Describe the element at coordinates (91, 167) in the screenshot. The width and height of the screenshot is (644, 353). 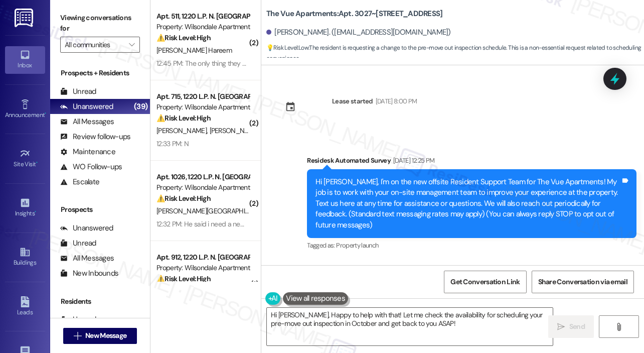
I see `div: WO Follow-ups` at that location.